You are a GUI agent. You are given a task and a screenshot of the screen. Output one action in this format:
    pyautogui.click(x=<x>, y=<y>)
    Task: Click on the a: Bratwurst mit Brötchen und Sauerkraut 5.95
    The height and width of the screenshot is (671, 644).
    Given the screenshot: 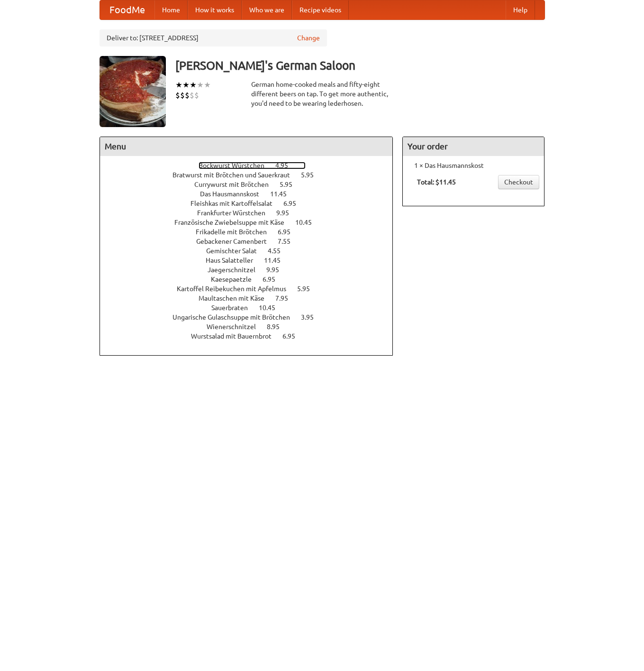 What is the action you would take?
    pyautogui.click(x=252, y=175)
    